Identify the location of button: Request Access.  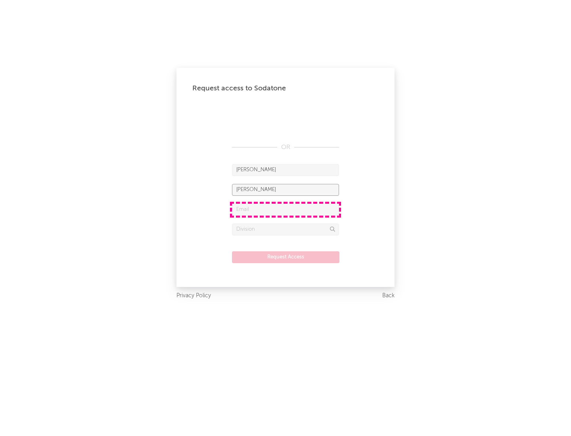
(285, 257).